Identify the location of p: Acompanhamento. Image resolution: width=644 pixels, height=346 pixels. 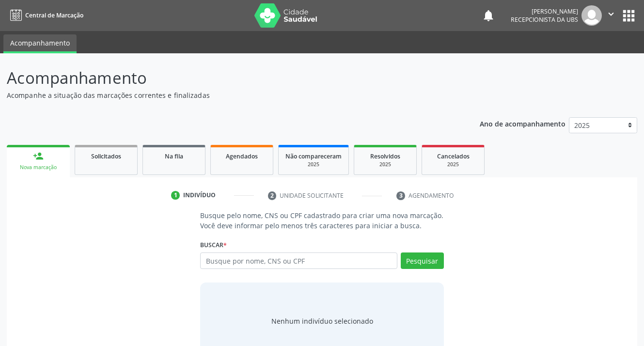
(227, 78).